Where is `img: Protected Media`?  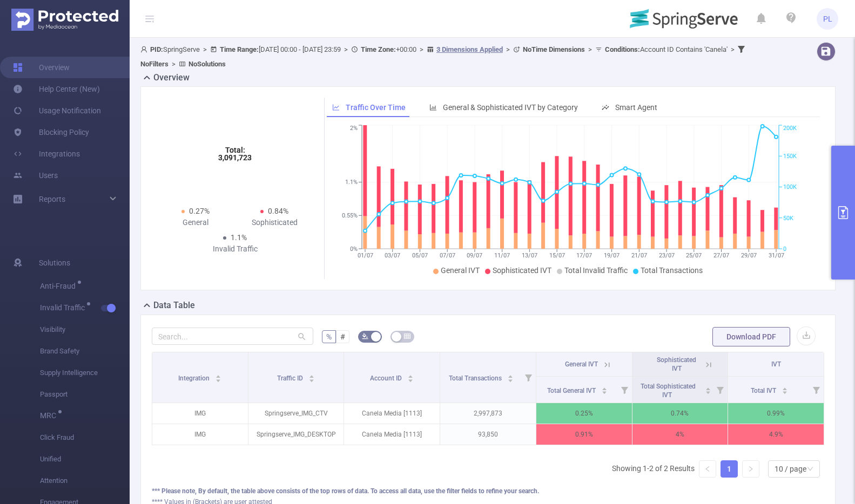 img: Protected Media is located at coordinates (65, 20).